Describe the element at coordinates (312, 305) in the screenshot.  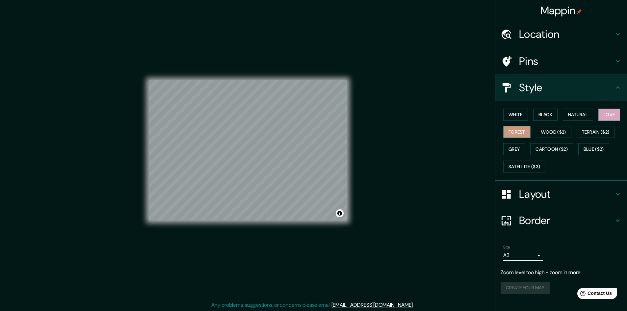
I see `p: Any problems, suggestions, or concerns please email .` at that location.